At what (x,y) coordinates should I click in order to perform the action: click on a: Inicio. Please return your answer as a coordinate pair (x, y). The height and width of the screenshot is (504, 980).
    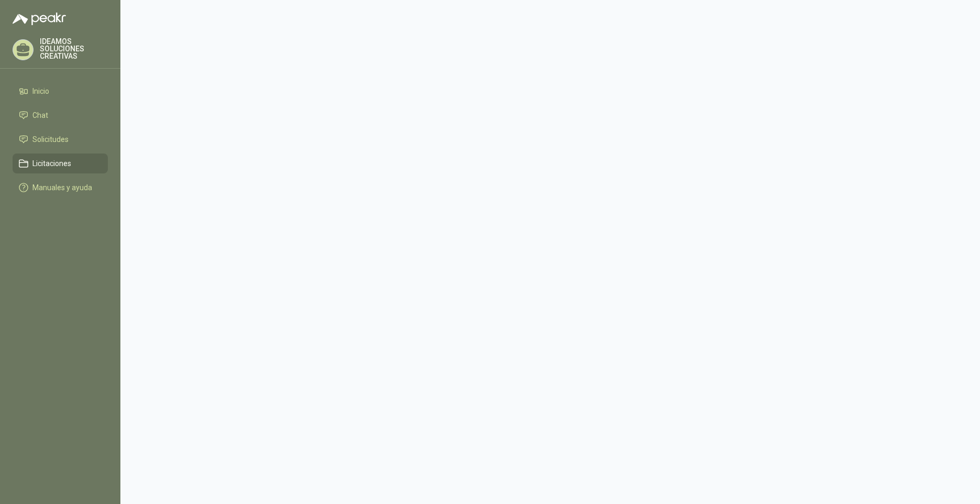
    Looking at the image, I should click on (61, 91).